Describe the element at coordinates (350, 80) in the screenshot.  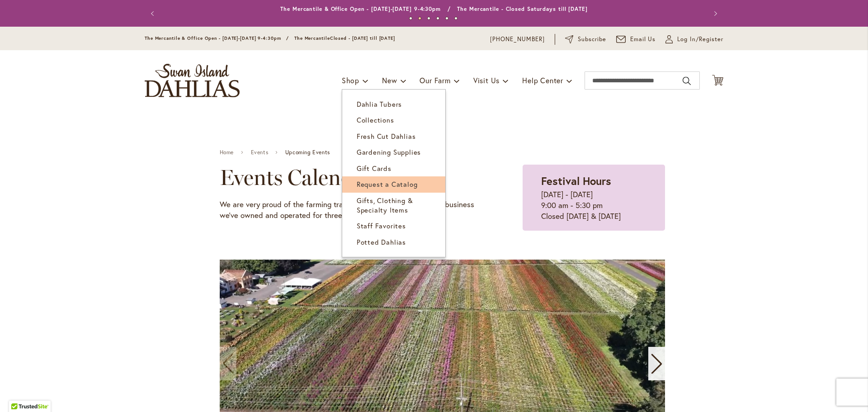
I see `span: Shop` at that location.